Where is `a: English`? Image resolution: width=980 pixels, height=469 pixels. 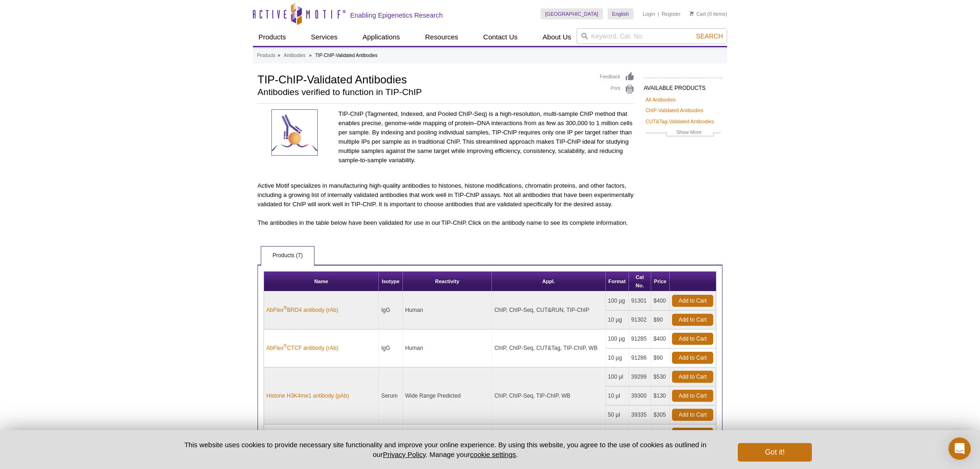
a: English is located at coordinates (621, 14).